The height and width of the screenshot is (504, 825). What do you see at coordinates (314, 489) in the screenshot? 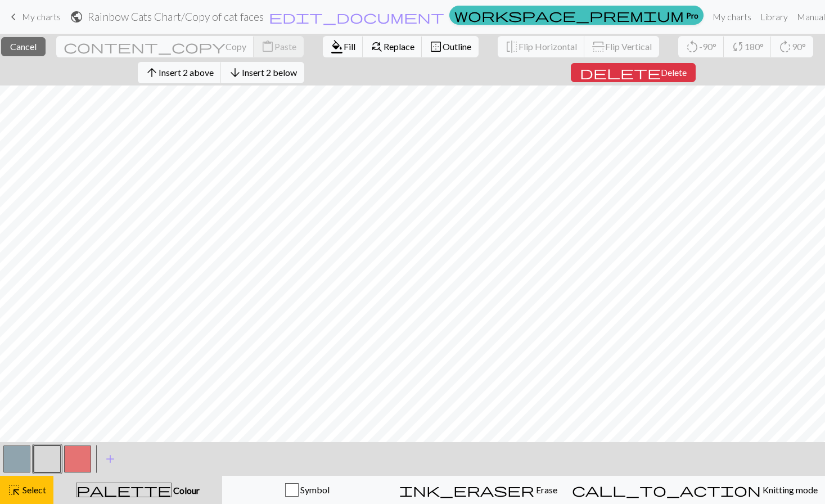
I see `span: Symbol` at bounding box center [314, 489].